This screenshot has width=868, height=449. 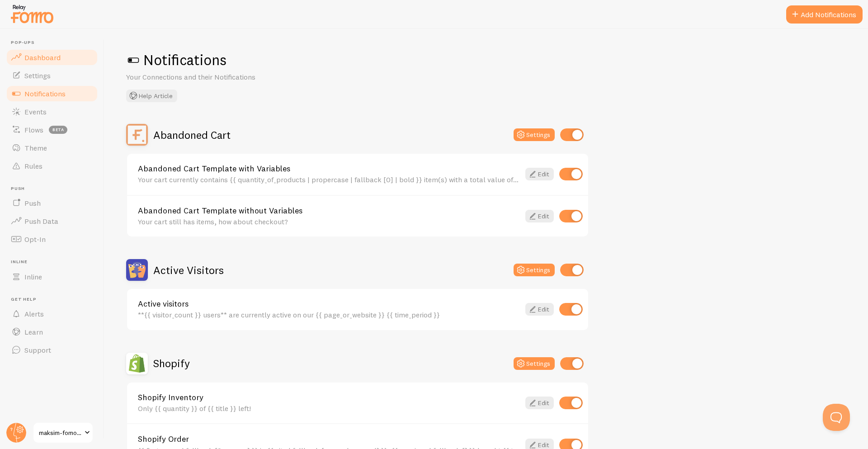 I want to click on a: Inline, so click(x=52, y=277).